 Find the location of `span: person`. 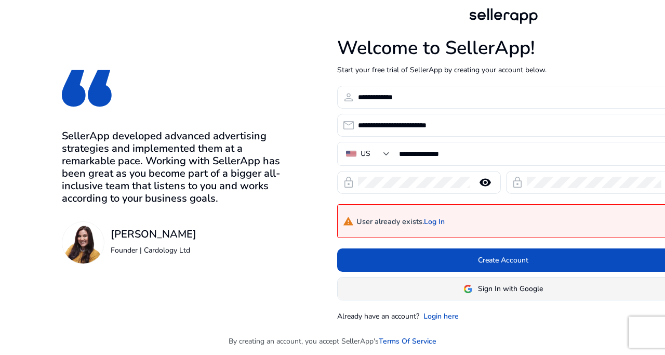

span: person is located at coordinates (348, 97).